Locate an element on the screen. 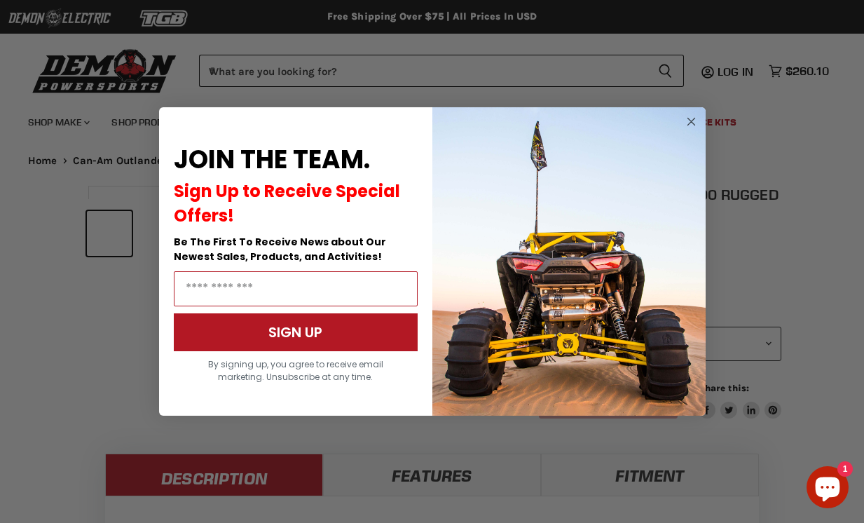 The width and height of the screenshot is (864, 523). inbox-online-store-chat: Shopify online store chat is located at coordinates (827, 488).